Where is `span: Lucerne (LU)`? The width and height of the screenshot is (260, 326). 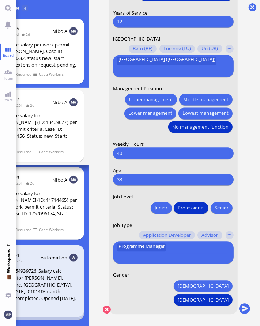
span: Lucerne (LU) is located at coordinates (177, 49).